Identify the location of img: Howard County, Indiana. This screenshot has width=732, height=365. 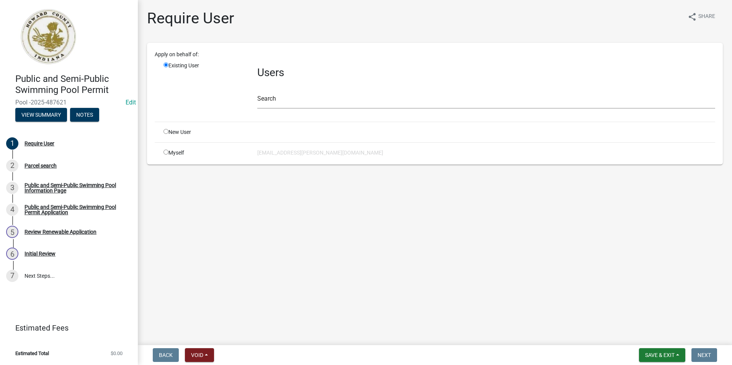
(48, 37).